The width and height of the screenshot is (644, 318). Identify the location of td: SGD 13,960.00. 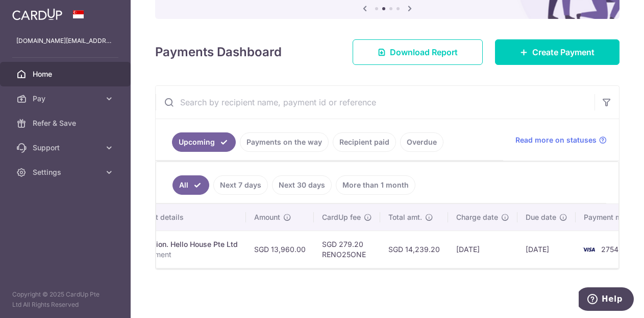
(280, 249).